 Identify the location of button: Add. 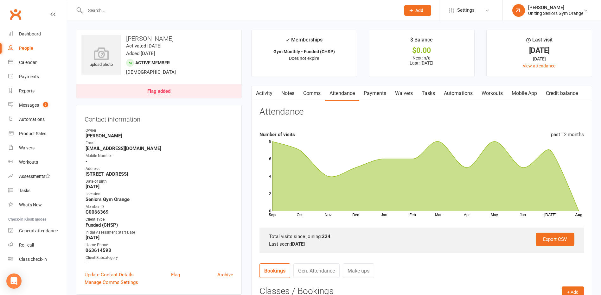
(418, 10).